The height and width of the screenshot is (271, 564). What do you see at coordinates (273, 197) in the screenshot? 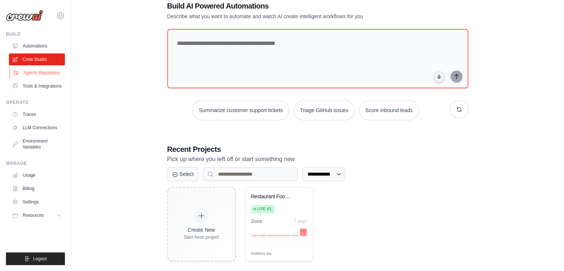
I see `div: Restaurant Food Demand Forecasting` at bounding box center [273, 197].